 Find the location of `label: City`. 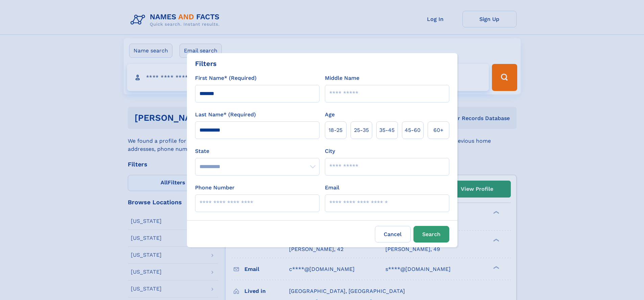

label: City is located at coordinates (330, 151).